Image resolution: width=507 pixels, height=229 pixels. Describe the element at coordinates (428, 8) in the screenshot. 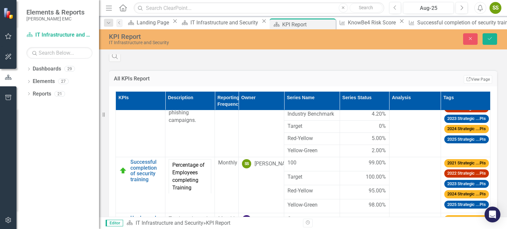

I see `button: Aug-25` at that location.